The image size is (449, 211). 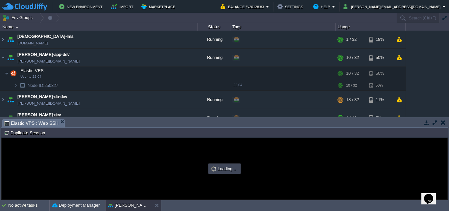 What do you see at coordinates (18, 18) in the screenshot?
I see `button: Env Groups` at bounding box center [18, 18].